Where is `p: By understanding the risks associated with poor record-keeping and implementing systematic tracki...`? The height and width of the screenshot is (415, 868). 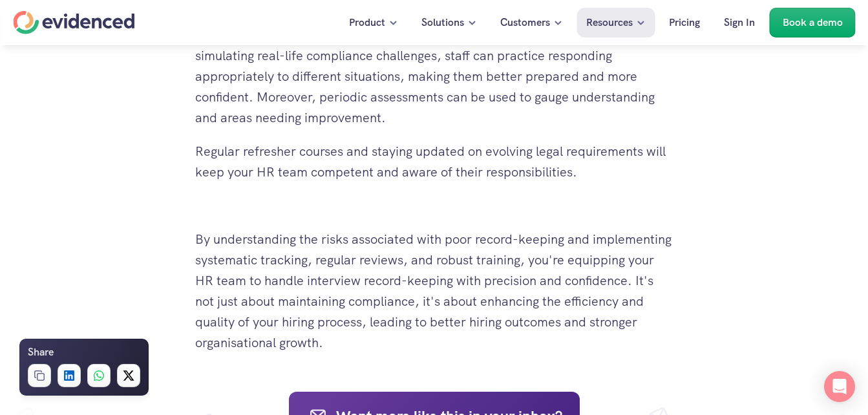
p: By understanding the risks associated with poor record-keeping and implementing systematic tracki... is located at coordinates (434, 291).